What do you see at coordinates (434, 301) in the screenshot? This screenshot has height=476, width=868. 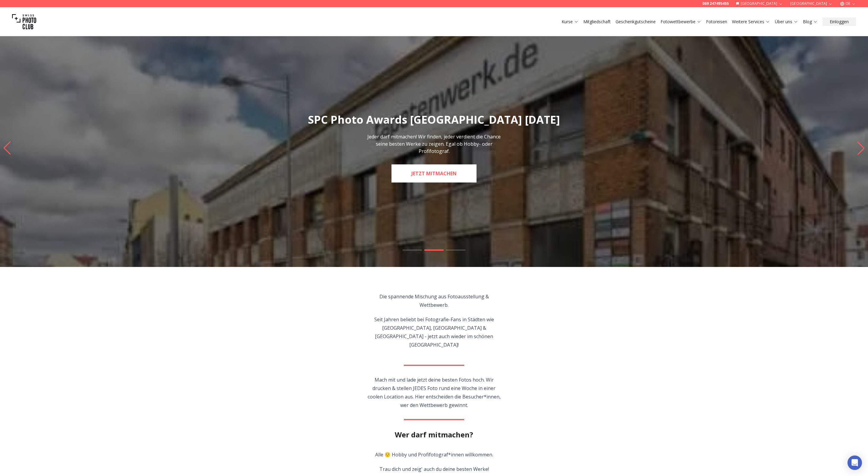 I see `p: Die spannende Mischung aus Fotoausstellung & Wettbewerb.` at bounding box center [434, 301].